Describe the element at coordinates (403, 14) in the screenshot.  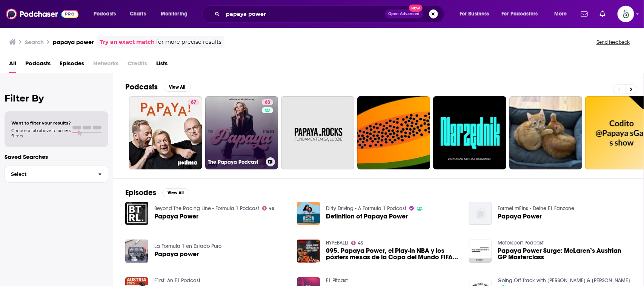
I see `span: Open Advanced` at that location.